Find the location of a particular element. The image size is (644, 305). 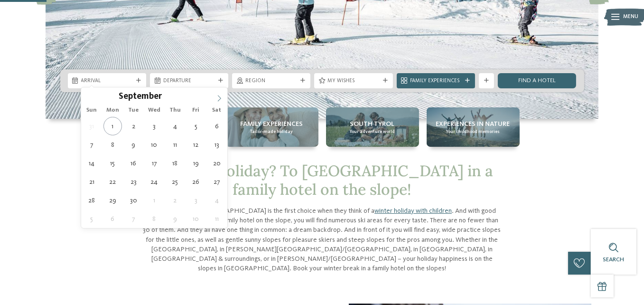

span: Arrival is located at coordinates (107, 81).